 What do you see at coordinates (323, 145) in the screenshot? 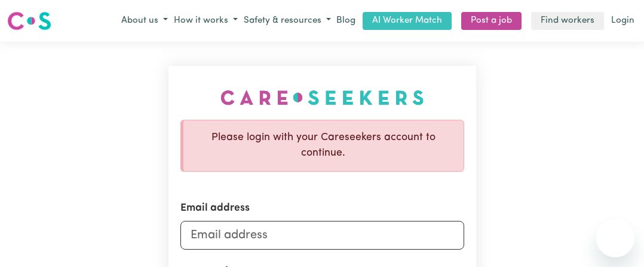
I see `p: Please login with your Careseekers account to continue.` at bounding box center [323, 145].